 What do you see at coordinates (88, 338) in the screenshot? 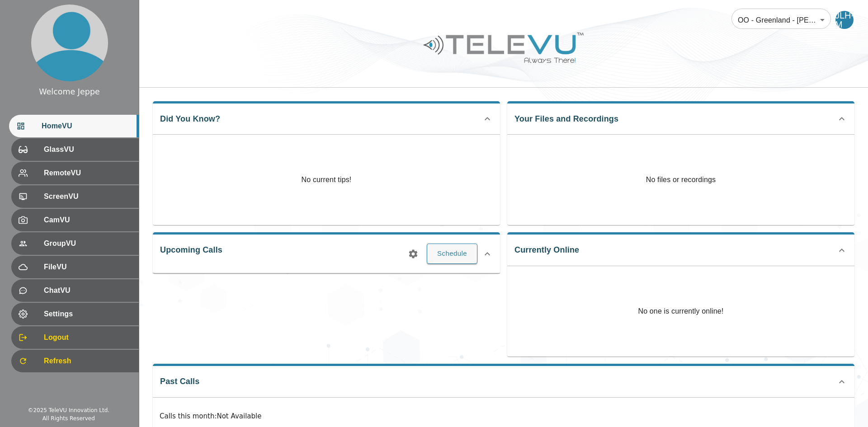
I see `span: Logout` at bounding box center [88, 338].